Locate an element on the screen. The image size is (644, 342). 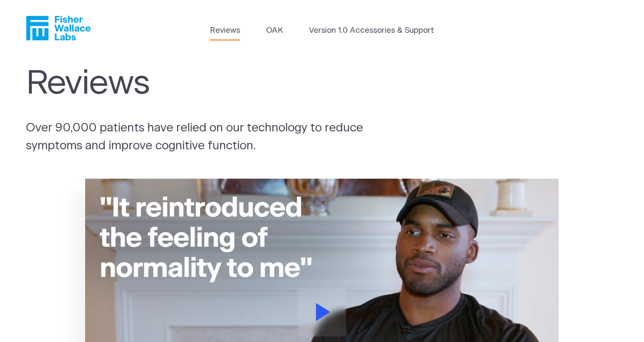
svg: Play is located at coordinates (323, 312).